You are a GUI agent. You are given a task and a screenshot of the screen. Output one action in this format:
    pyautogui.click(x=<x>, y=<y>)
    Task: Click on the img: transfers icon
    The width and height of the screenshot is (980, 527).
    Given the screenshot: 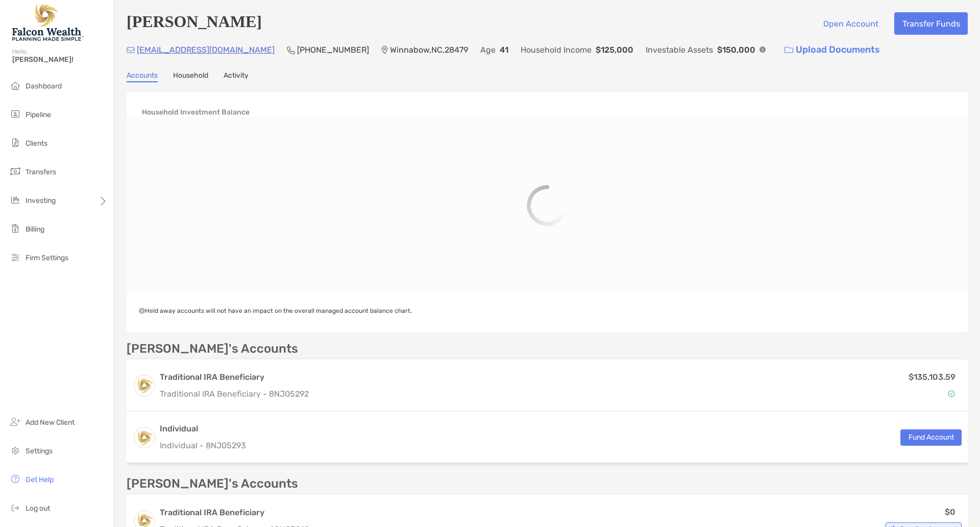 What is the action you would take?
    pyautogui.click(x=15, y=171)
    